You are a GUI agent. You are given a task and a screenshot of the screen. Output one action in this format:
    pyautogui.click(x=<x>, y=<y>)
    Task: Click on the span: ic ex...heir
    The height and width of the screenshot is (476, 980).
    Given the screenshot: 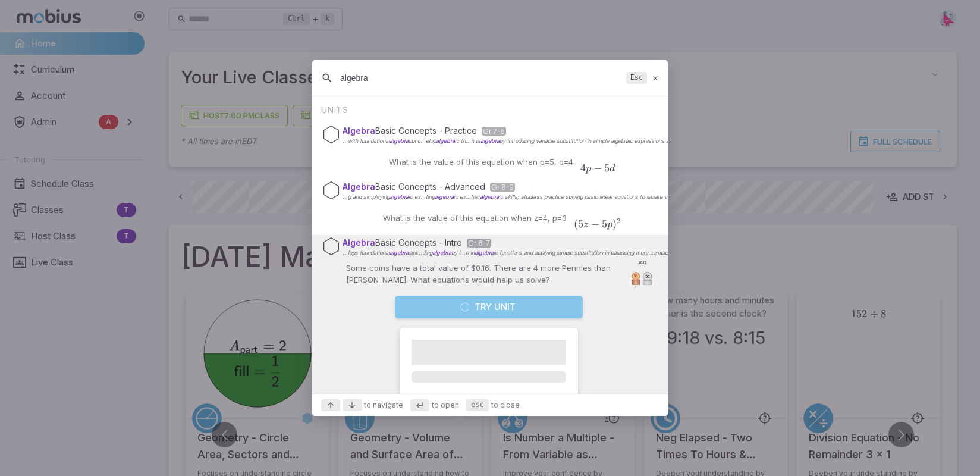 What is the action you would take?
    pyautogui.click(x=476, y=196)
    